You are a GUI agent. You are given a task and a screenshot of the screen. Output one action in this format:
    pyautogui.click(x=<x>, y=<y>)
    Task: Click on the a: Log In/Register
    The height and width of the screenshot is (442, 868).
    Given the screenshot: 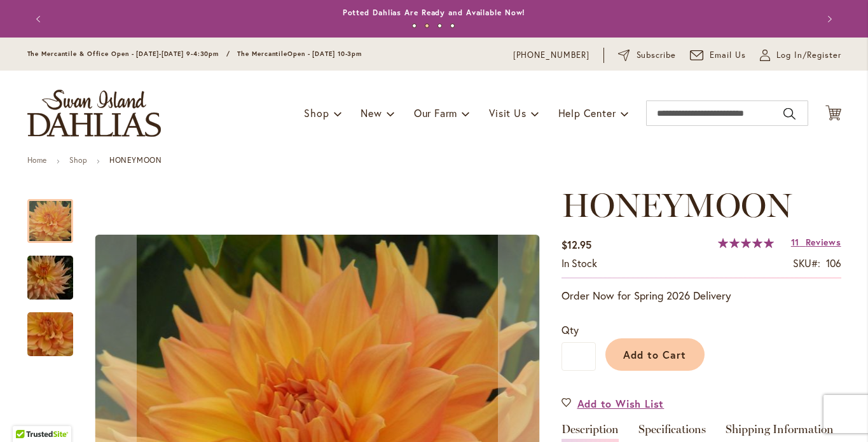 What is the action you would take?
    pyautogui.click(x=801, y=55)
    